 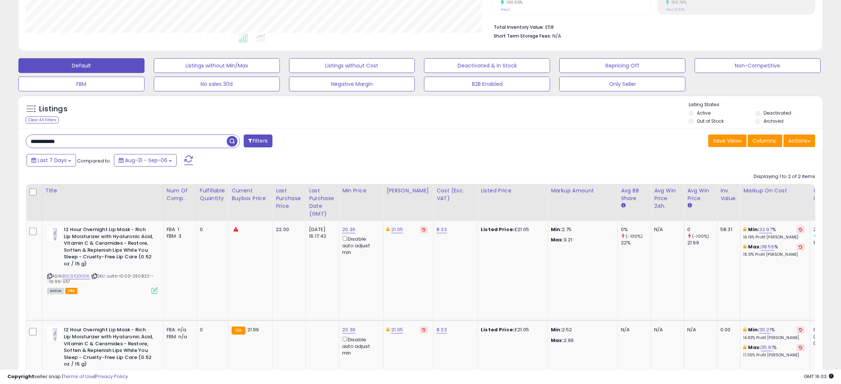 I want to click on div: Markup on Cost, so click(x=775, y=191).